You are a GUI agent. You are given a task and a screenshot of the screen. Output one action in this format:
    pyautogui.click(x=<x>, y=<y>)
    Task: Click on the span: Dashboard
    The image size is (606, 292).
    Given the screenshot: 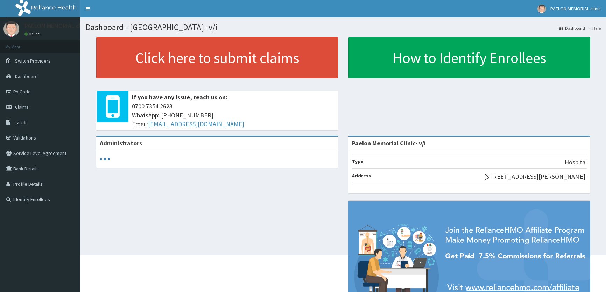 What is the action you would take?
    pyautogui.click(x=26, y=76)
    